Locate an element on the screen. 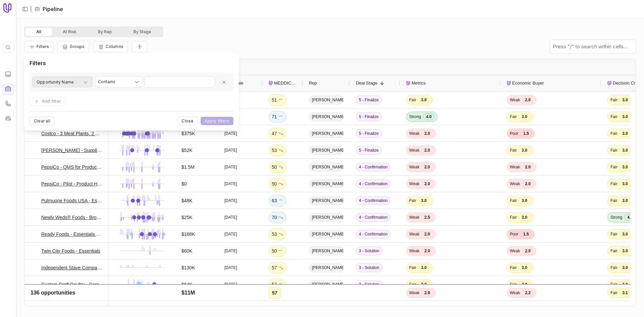 The height and width of the screenshot is (317, 644). a: Independent Stave Company - New Deal is located at coordinates (72, 268).